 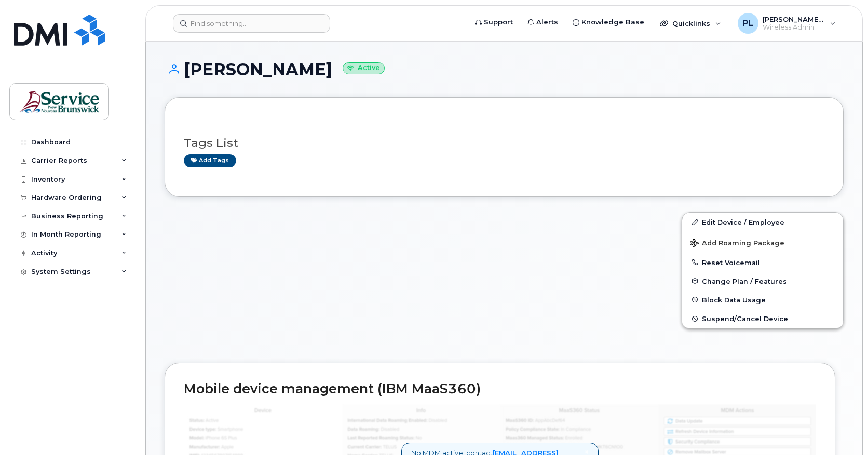 What do you see at coordinates (763, 281) in the screenshot?
I see `button: Change Plan / Features` at bounding box center [763, 281].